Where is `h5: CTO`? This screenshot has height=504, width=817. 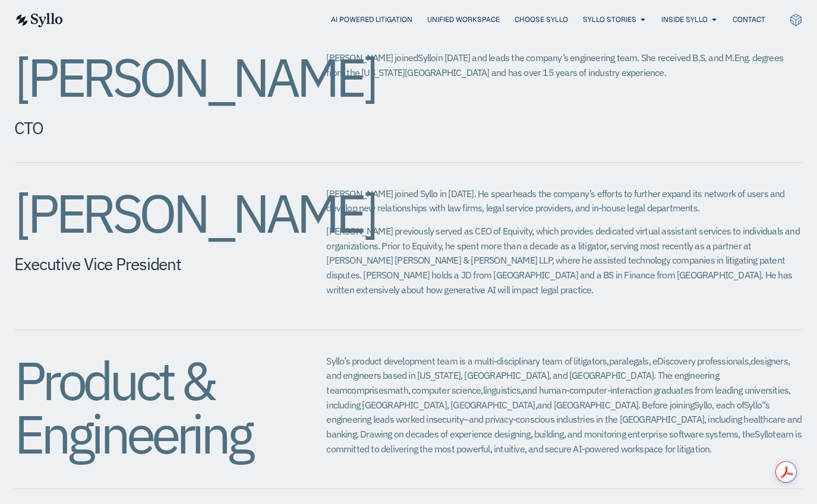
h5: CTO is located at coordinates (146, 129).